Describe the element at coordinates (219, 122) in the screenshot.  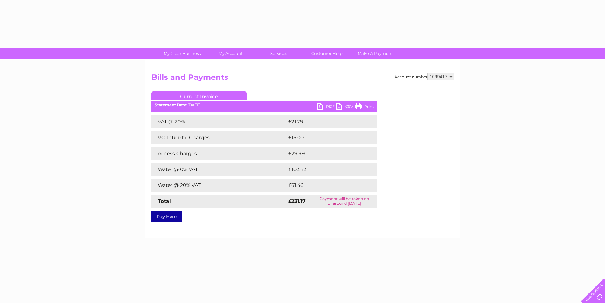
I see `td: VAT @ 20%` at that location.